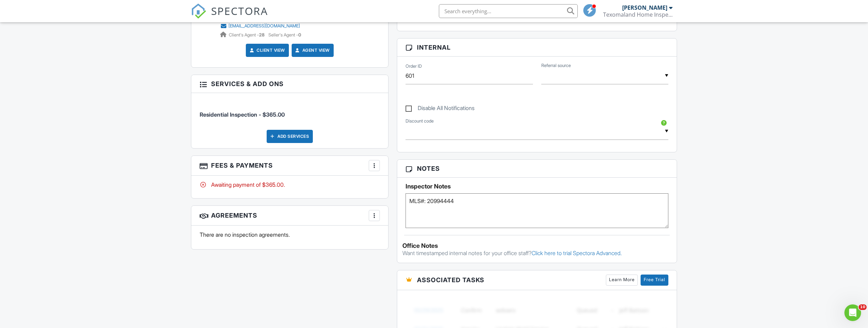 The height and width of the screenshot is (328, 868). What do you see at coordinates (654, 280) in the screenshot?
I see `a: Free Trial` at bounding box center [654, 280].